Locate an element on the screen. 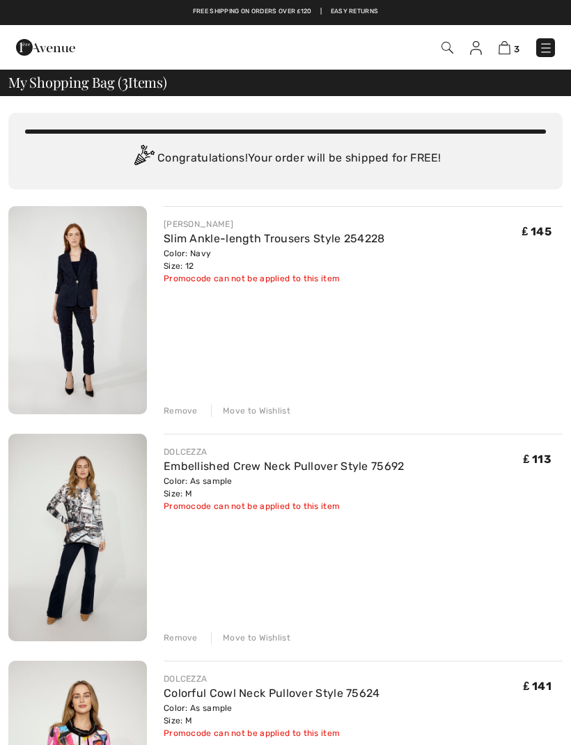 The image size is (571, 745). a: Easy Returns is located at coordinates (355, 12).